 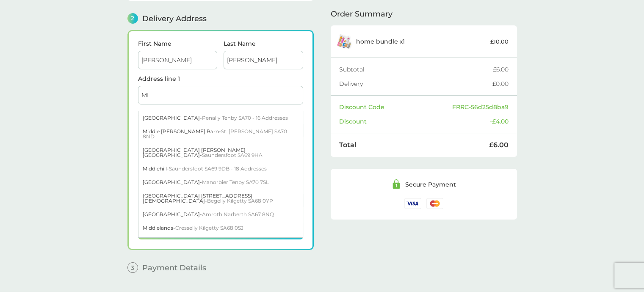 What do you see at coordinates (435, 203) in the screenshot?
I see `img: /assets/icons/cards/mastercard.svg` at bounding box center [435, 203].